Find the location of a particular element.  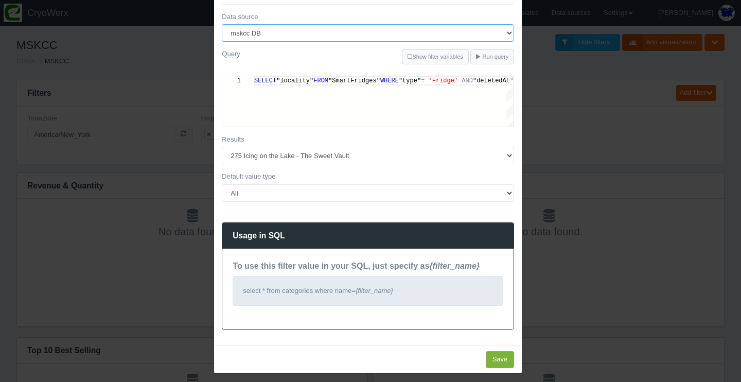

span: WHERE is located at coordinates (389, 81).